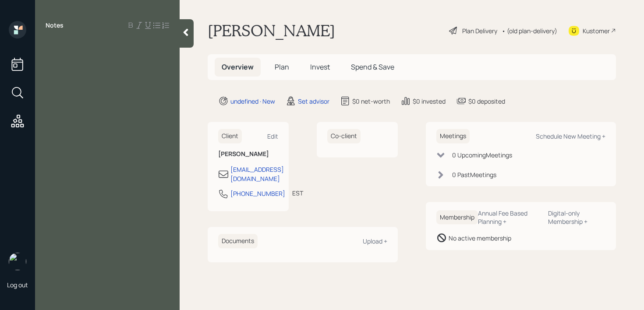 This screenshot has width=644, height=310. I want to click on div: 0 Past Meeting s, so click(474, 174).